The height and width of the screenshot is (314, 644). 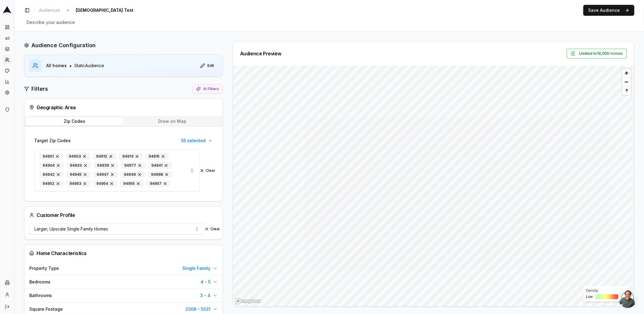 I want to click on div: 94952, so click(x=51, y=183).